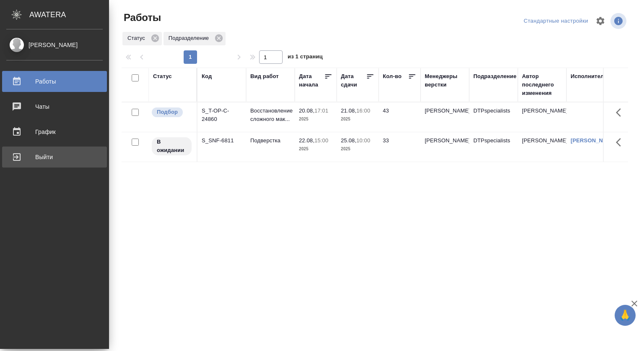  Describe the element at coordinates (171, 112) in the screenshot. I see `div: Можно подбирать исполнителей` at that location.